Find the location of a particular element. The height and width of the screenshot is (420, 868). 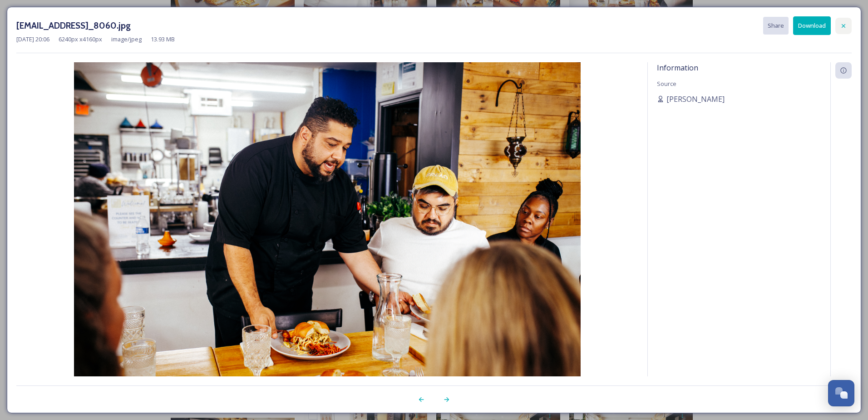

span: image/jpeg is located at coordinates (126, 39).